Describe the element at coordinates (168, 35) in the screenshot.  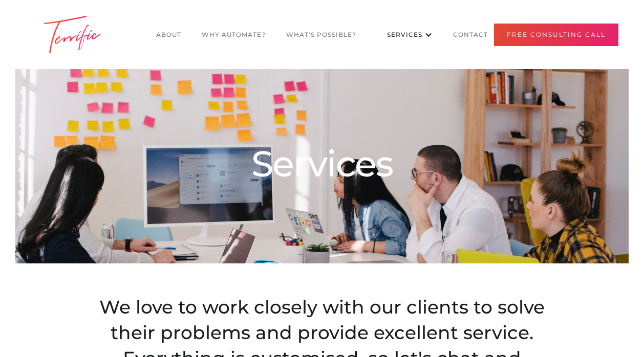
I see `a: About` at that location.